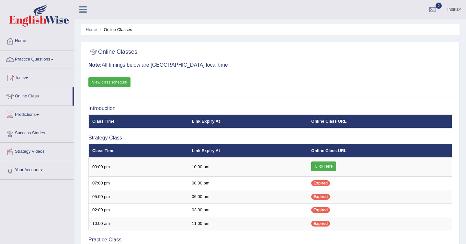 The image size is (466, 244). I want to click on span: 0, so click(439, 6).